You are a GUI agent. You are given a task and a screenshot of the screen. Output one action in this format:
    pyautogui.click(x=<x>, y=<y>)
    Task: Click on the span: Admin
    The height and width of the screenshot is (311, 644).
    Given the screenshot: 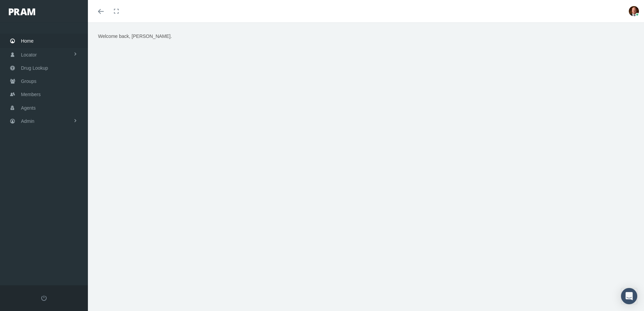 What is the action you would take?
    pyautogui.click(x=28, y=122)
    